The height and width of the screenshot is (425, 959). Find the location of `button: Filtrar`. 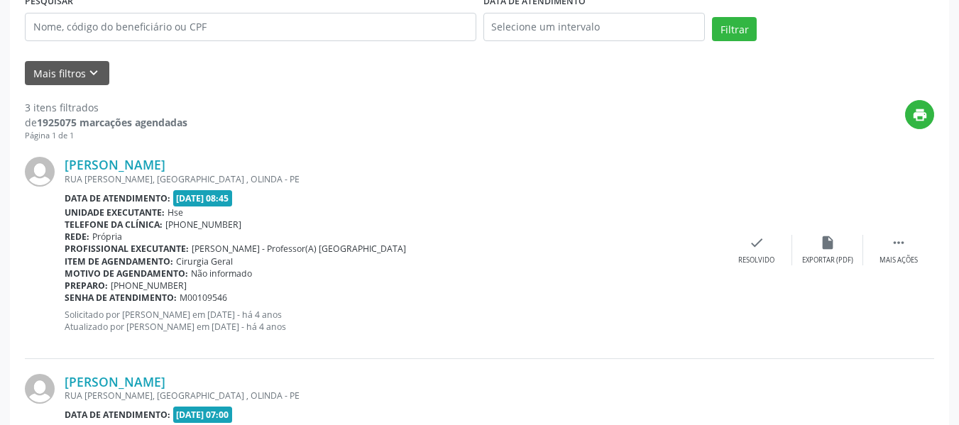

button: Filtrar is located at coordinates (734, 29).